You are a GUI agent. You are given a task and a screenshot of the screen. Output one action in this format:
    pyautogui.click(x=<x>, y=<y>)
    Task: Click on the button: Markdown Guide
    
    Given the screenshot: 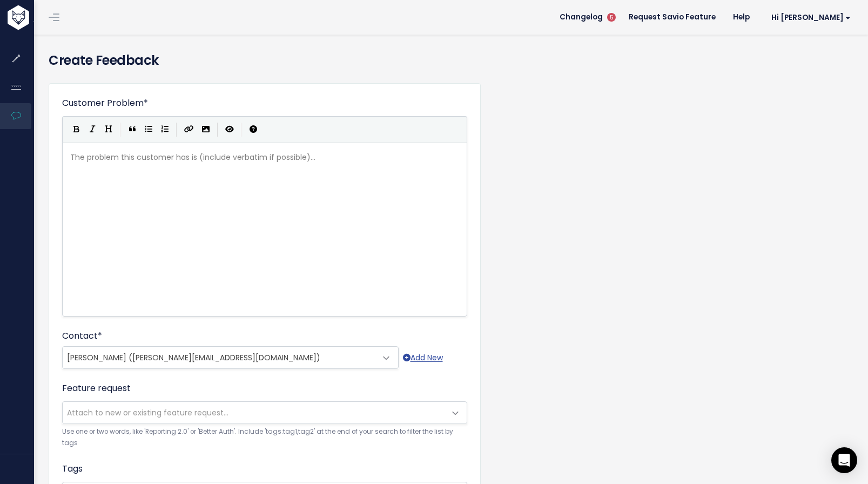 What is the action you would take?
    pyautogui.click(x=253, y=130)
    